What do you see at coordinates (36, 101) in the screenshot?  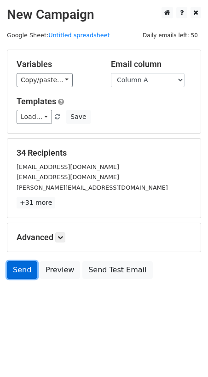 I see `a: Templates` at bounding box center [36, 101].